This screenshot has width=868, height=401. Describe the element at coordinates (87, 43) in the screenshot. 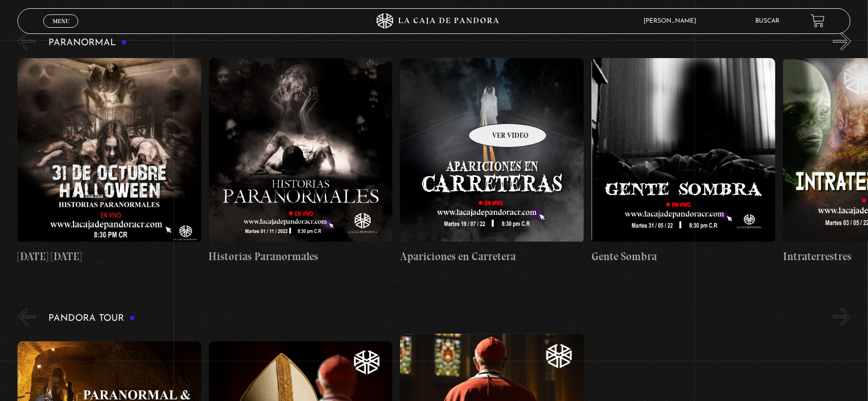

I see `h3: Paranormal` at that location.